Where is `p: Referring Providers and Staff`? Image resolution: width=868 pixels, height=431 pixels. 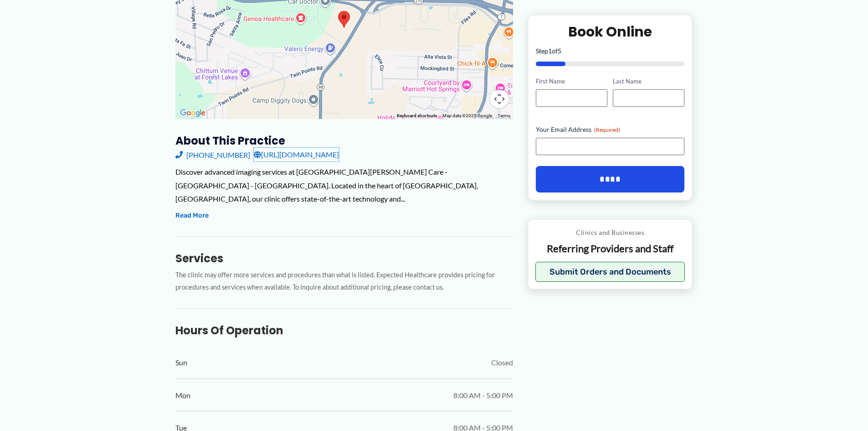 p: Referring Providers and Staff is located at coordinates (610, 249).